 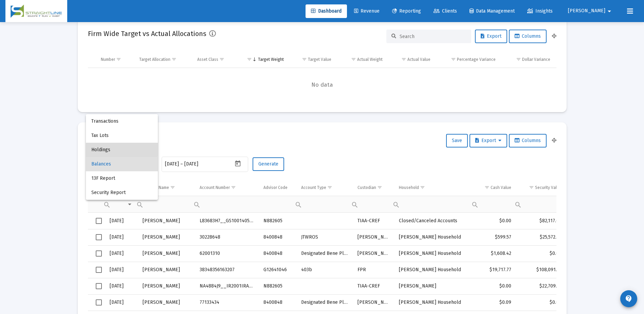 I want to click on span: Balances, so click(x=122, y=164).